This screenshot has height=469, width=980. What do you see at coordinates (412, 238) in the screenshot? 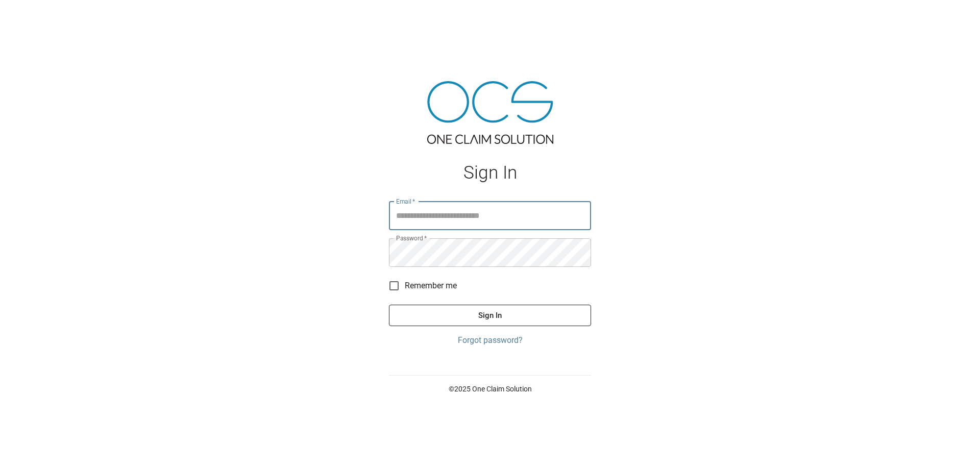
I see `label: Password` at bounding box center [412, 238].